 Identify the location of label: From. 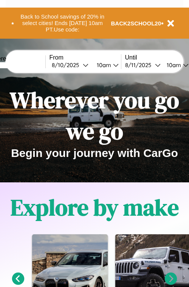
(85, 58).